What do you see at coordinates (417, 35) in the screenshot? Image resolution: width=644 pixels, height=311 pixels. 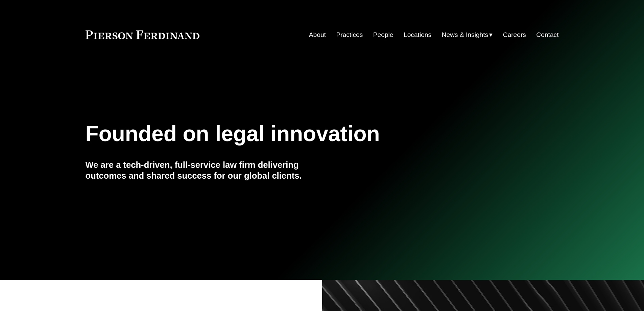 I see `a: Locations` at bounding box center [417, 35].